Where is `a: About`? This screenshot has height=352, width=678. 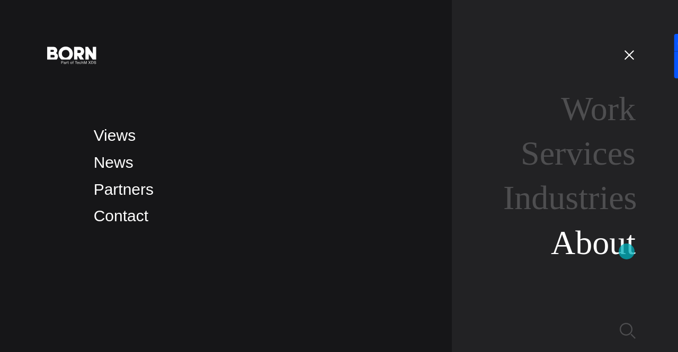 a: About is located at coordinates (593, 243).